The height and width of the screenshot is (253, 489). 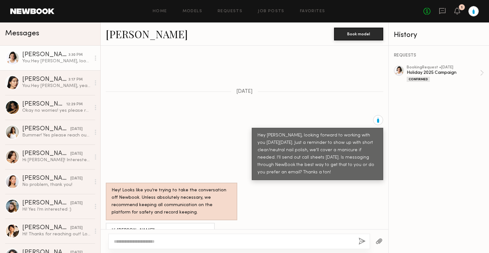 What do you see at coordinates (358, 34) in the screenshot?
I see `button: Book model` at bounding box center [358, 34].